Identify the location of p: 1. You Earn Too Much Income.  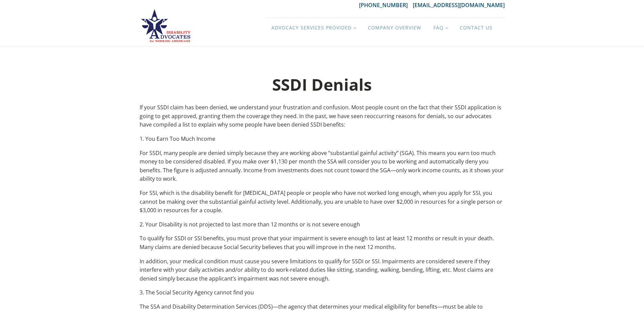
(322, 139).